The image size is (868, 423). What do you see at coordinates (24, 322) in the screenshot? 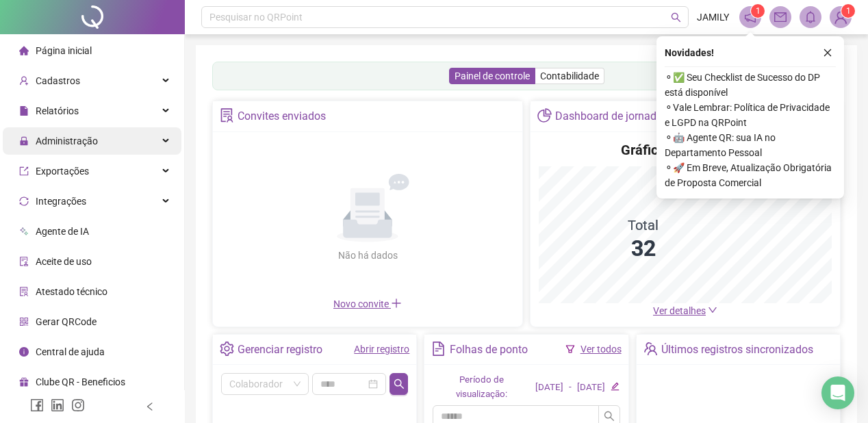
I see `span: qrcode` at bounding box center [24, 322].